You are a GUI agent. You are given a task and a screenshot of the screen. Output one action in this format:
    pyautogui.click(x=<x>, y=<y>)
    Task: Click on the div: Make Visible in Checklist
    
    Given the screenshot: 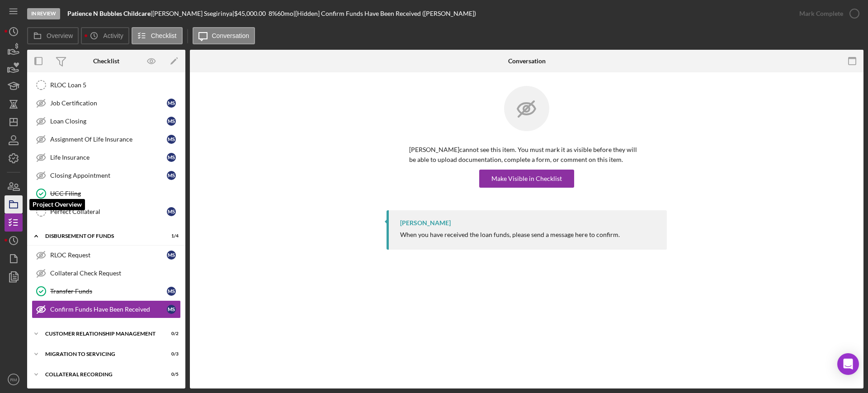 What is the action you would take?
    pyautogui.click(x=527, y=179)
    